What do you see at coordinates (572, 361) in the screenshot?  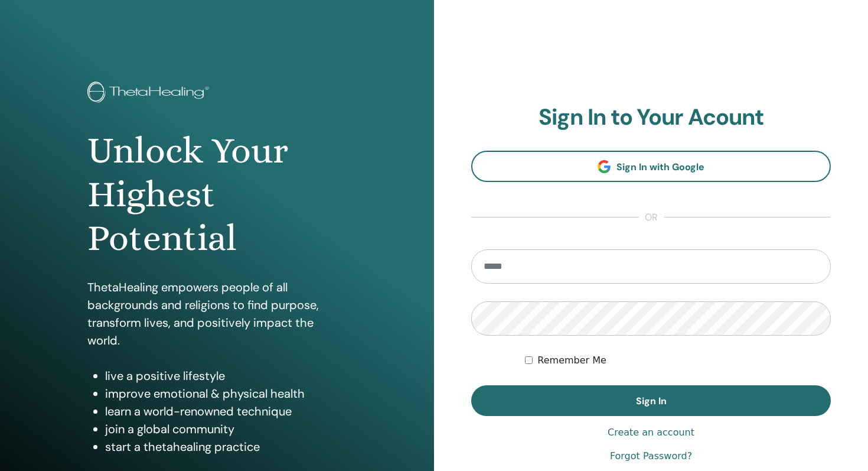 I see `label: Remember Me` at bounding box center [572, 361].